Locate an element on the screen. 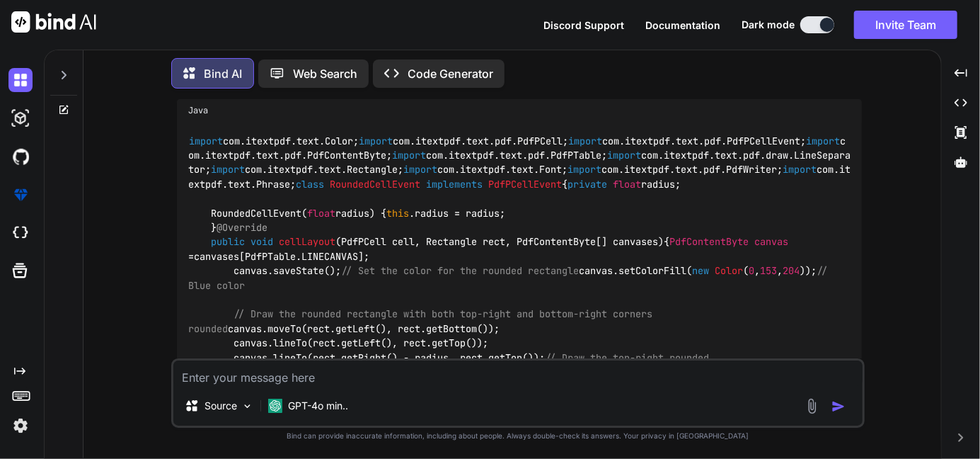 The height and width of the screenshot is (459, 980). span: Discord Support is located at coordinates (584, 25).